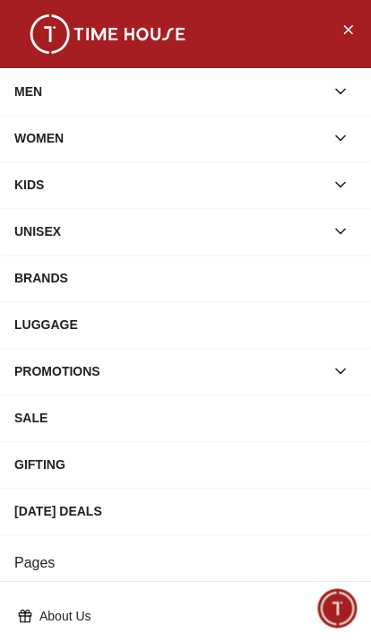 The height and width of the screenshot is (642, 371). I want to click on div: SALE, so click(186, 418).